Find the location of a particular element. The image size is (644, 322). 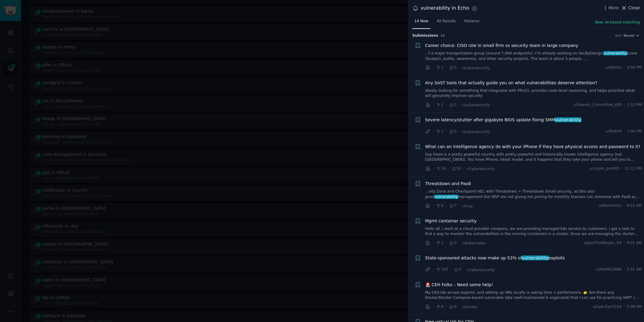

div: vulnerability in Echo is located at coordinates (445, 8).